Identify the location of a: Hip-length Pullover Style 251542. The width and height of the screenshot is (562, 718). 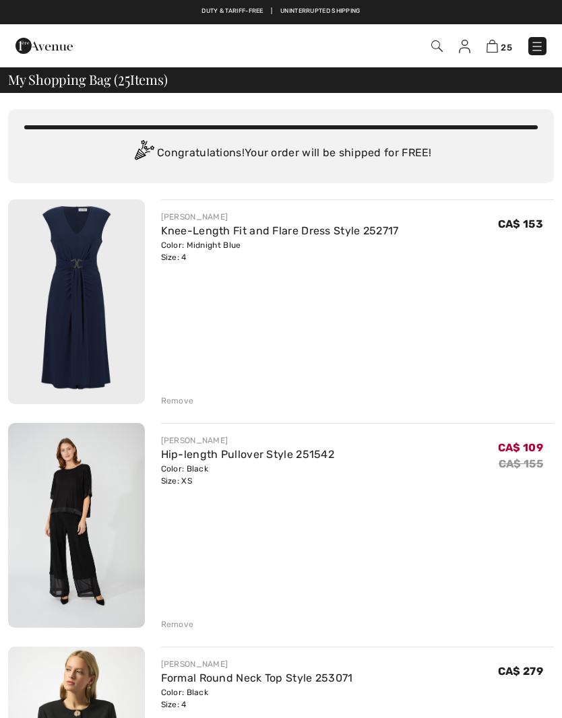
(248, 454).